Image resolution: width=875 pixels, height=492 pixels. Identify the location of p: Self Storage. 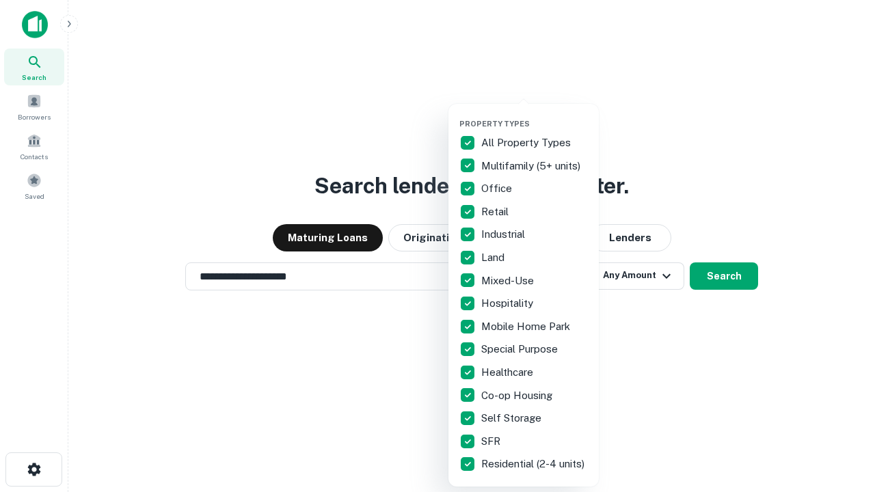
(513, 418).